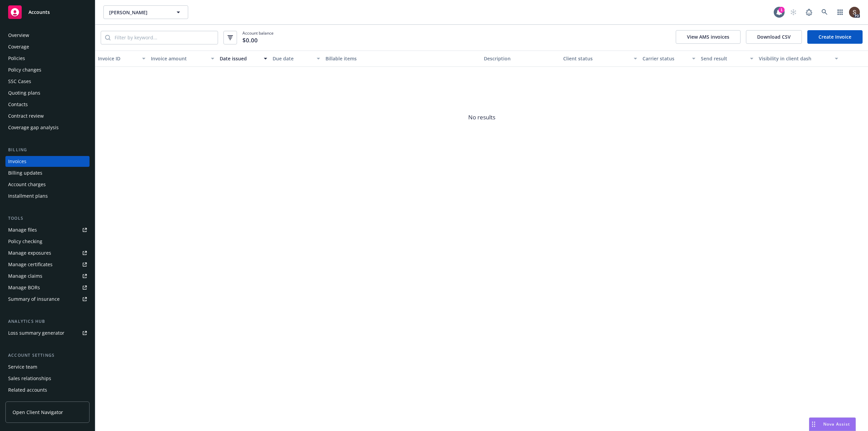 Image resolution: width=868 pixels, height=431 pixels. What do you see at coordinates (708, 37) in the screenshot?
I see `button: View AMS invoices` at bounding box center [708, 37].